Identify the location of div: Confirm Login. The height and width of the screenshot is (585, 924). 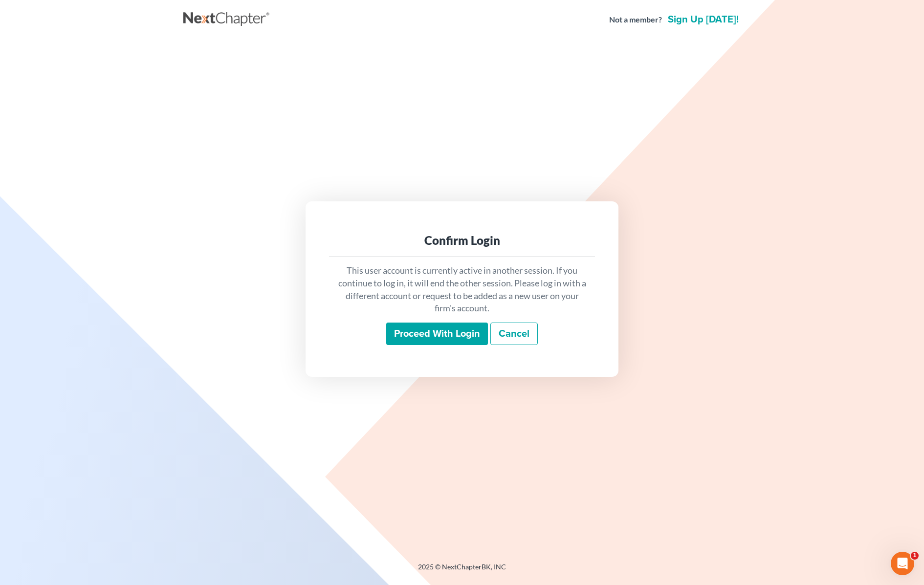
(462, 240).